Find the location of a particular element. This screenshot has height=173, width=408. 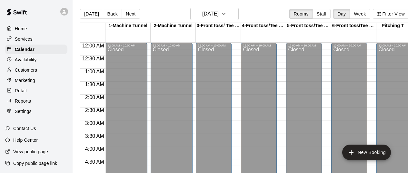

div: 6-Front toss/Tee Tunnel is located at coordinates (354, 26).